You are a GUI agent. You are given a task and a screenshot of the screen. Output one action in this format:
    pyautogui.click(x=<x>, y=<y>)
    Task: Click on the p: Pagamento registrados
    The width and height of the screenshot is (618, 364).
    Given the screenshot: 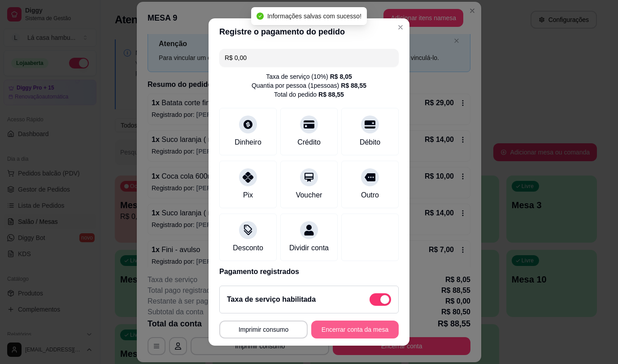 What is the action you would take?
    pyautogui.click(x=309, y=272)
    